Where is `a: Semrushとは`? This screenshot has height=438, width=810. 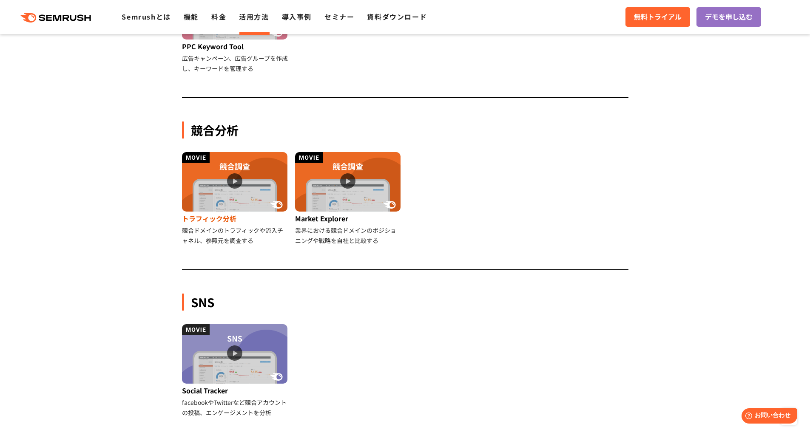
a: Semrushとは is located at coordinates (146, 17).